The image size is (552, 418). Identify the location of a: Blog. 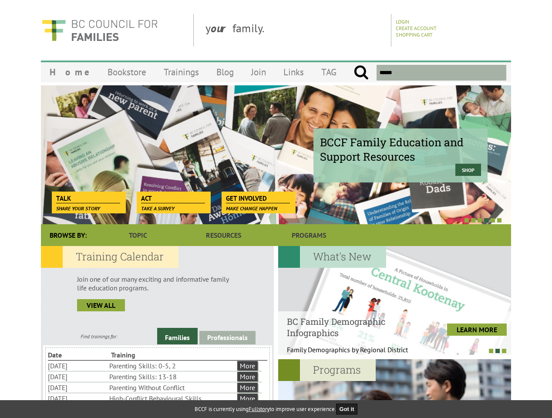
(225, 72).